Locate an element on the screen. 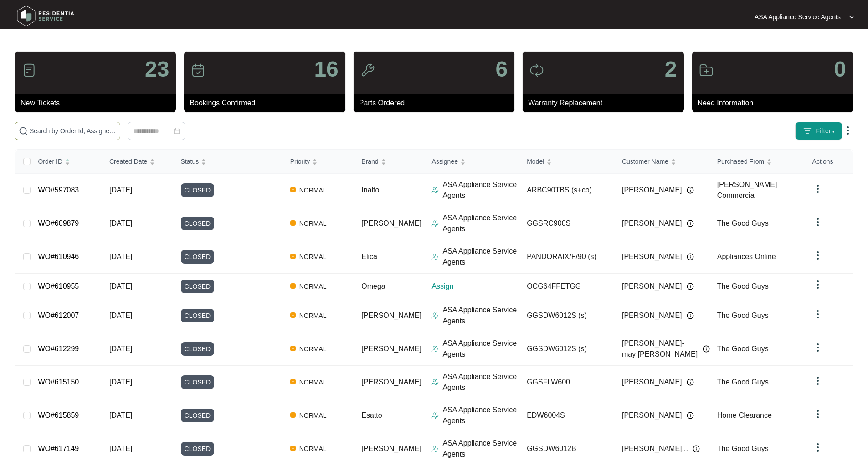 The height and width of the screenshot is (462, 868). td: GGSRC900S is located at coordinates (567, 223).